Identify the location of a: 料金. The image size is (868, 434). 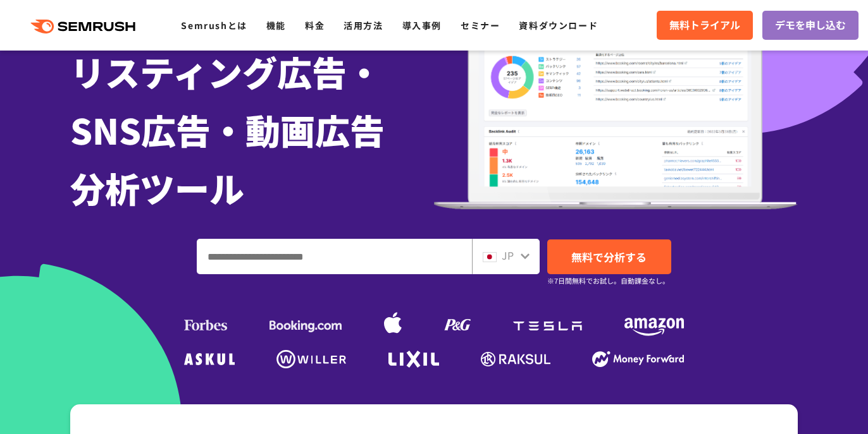
(314, 25).